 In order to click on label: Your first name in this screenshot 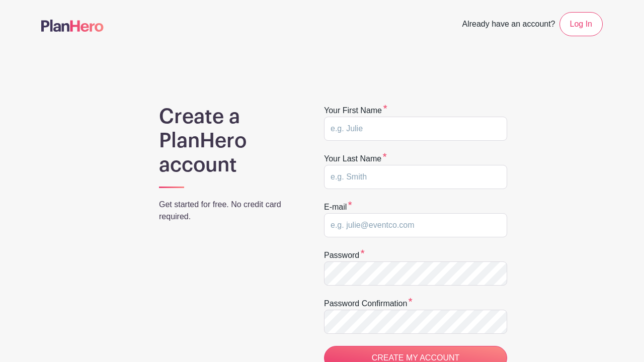, I will do `click(356, 111)`.